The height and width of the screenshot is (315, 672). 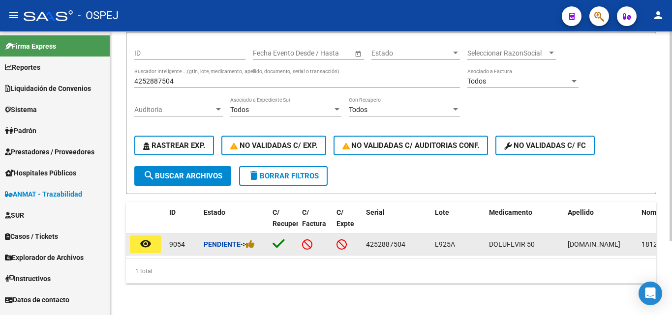 I want to click on span: Datos de contacto, so click(x=37, y=300).